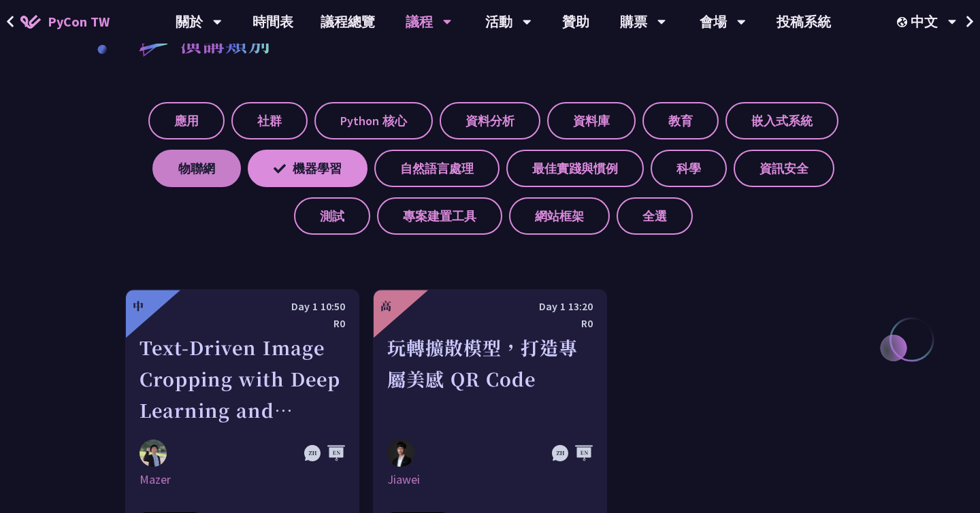 This screenshot has width=980, height=513. I want to click on div: Text-Driven Image Cropping with Deep Learning and Genetic Algorithm, so click(243, 379).